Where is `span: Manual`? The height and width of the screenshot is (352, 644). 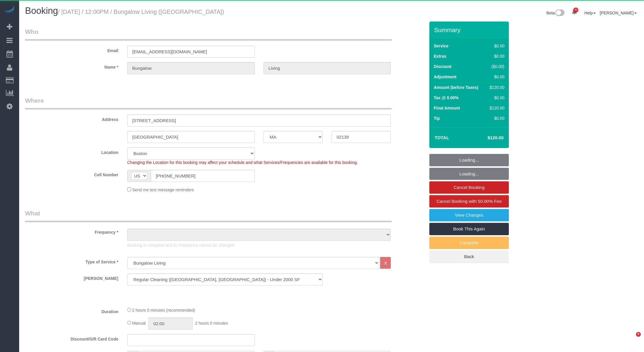
span: Manual is located at coordinates (139, 323).